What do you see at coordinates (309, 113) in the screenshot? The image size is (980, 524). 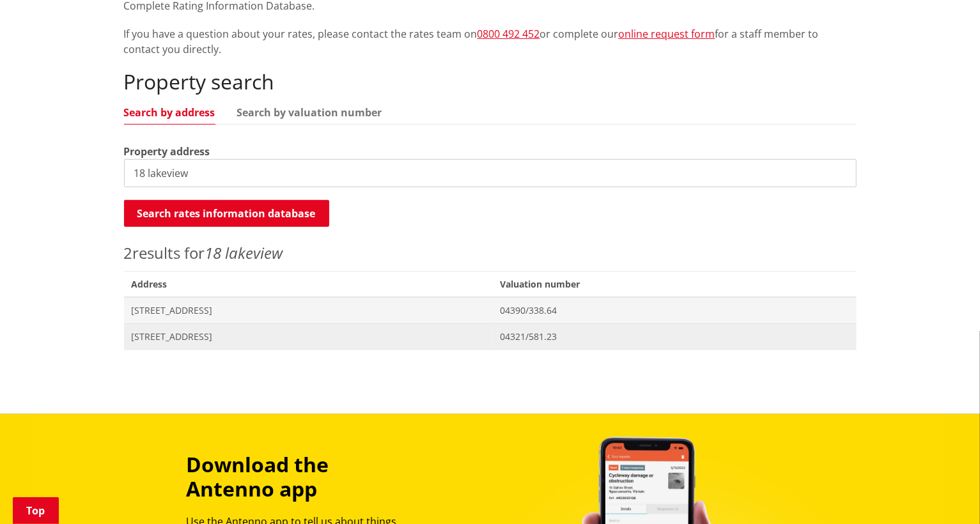 I see `a: Search by valuation number` at bounding box center [309, 113].